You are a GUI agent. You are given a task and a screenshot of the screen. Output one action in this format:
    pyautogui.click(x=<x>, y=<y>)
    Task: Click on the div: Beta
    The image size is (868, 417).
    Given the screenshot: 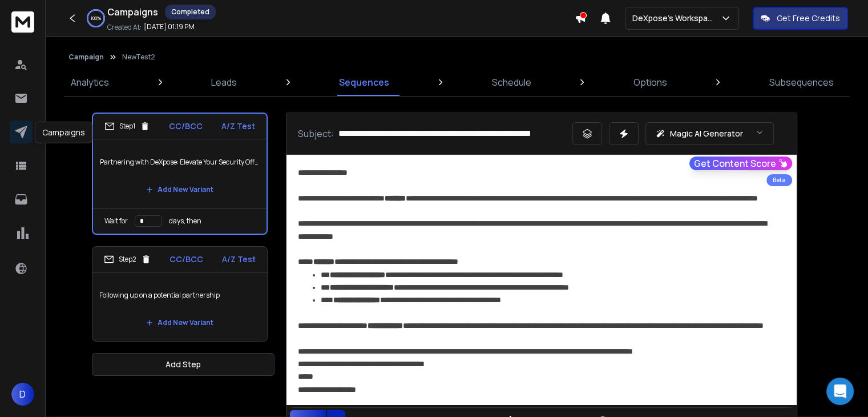 What is the action you would take?
    pyautogui.click(x=779, y=180)
    